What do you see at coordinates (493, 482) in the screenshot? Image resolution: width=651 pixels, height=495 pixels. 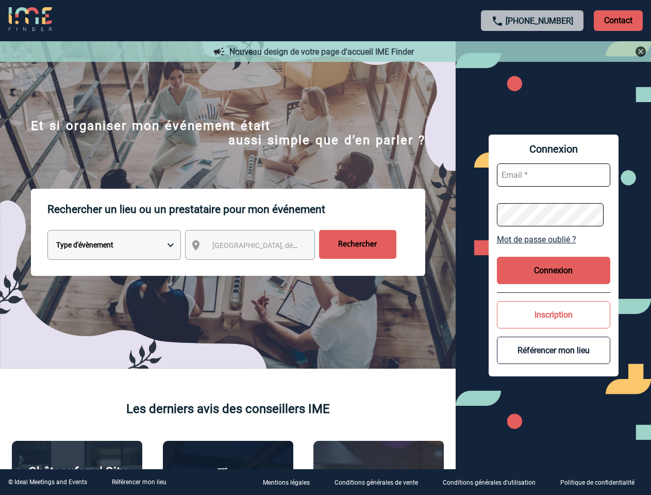 I see `a: Conditions générales d'utilisation` at bounding box center [493, 482].